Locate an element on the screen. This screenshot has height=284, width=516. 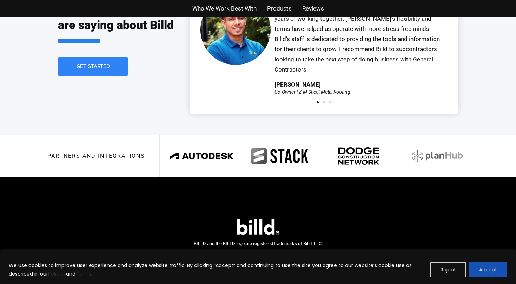
span: Who We Work Best With is located at coordinates (224, 8).